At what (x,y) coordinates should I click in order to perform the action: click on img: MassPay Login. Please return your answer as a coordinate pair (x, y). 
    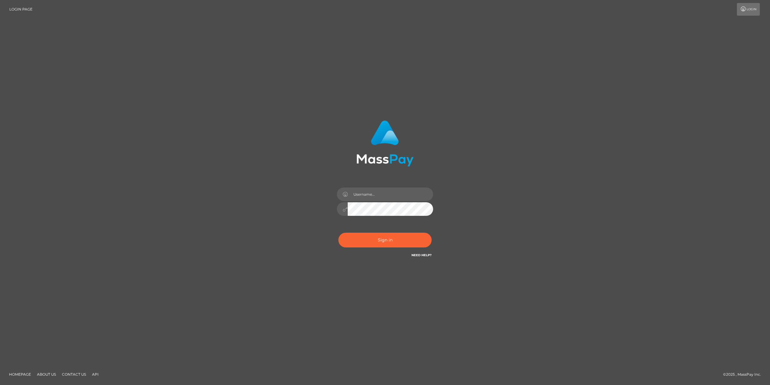
    Looking at the image, I should click on (385, 143).